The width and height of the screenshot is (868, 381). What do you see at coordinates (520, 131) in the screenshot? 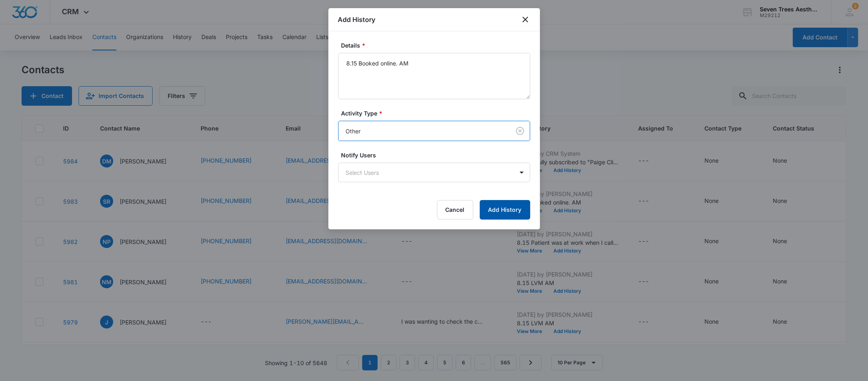
I see `button: Clear` at bounding box center [520, 131].